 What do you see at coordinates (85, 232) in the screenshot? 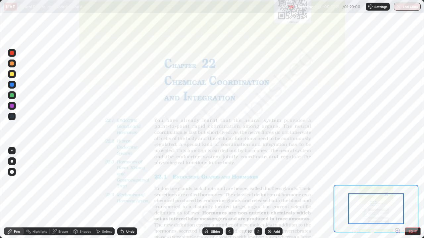
I see `div: Shapes` at bounding box center [85, 232].